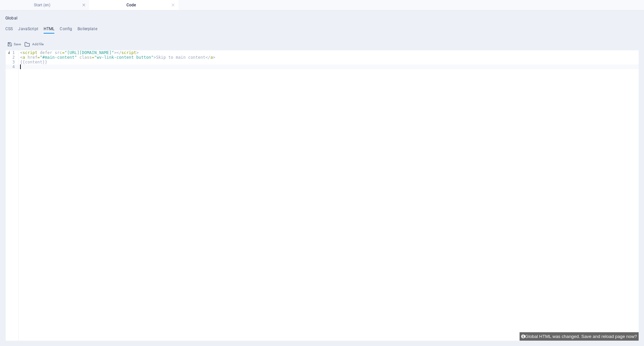 Image resolution: width=644 pixels, height=346 pixels. I want to click on button: Add file, so click(34, 44).